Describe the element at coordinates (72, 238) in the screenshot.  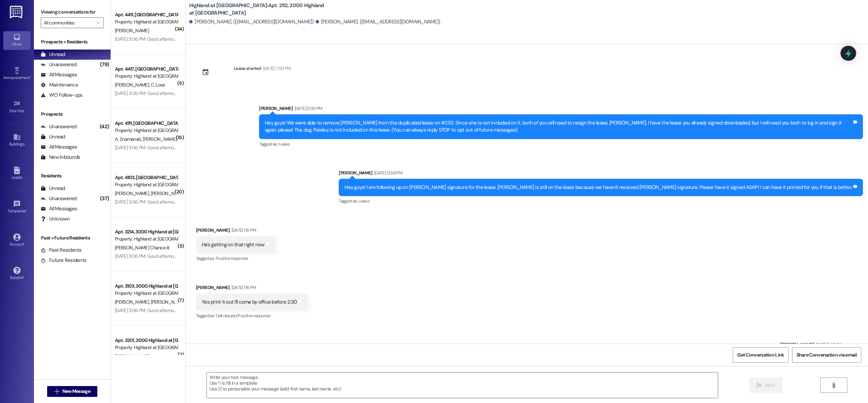
I see `div: Past + Future Residents` at that location.